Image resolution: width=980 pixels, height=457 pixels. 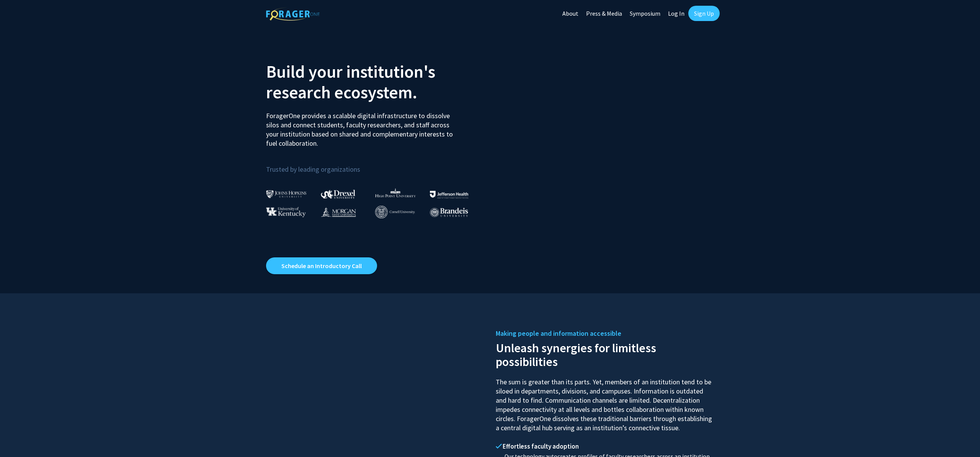 What do you see at coordinates (286, 212) in the screenshot?
I see `img: University of Kentucky` at bounding box center [286, 212].